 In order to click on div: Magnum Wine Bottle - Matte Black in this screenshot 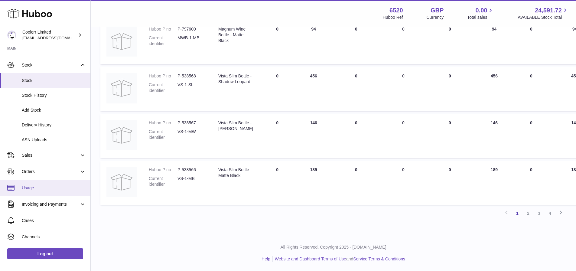, I will do `click(235, 35)`.